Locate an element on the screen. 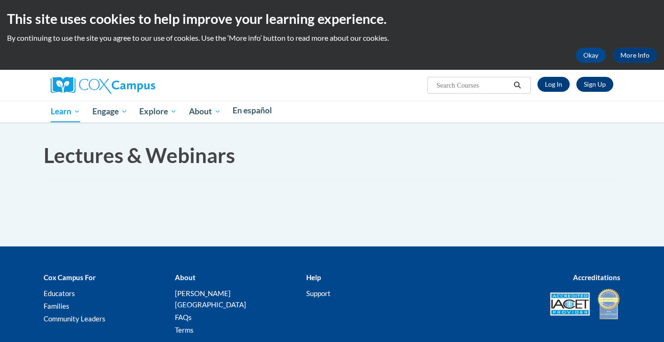 This screenshot has height=342, width=664. h2: This site uses cookies to help improve your learning experience. is located at coordinates (332, 19).